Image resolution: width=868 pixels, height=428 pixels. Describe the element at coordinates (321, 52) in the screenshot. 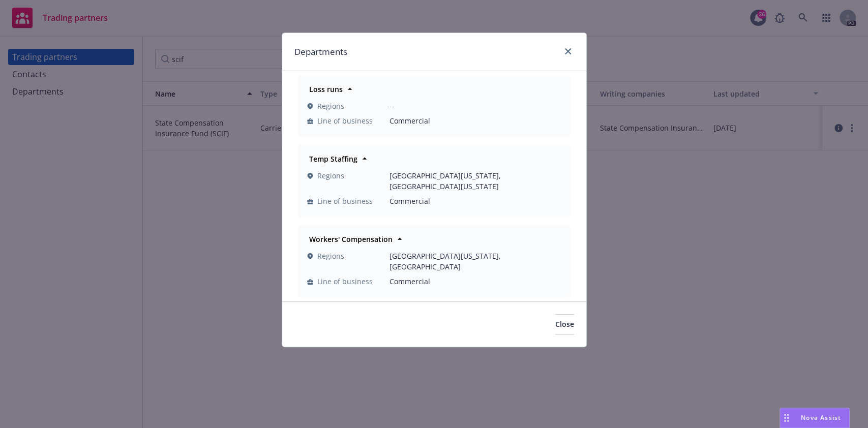

I see `h1: Departments` at that location.